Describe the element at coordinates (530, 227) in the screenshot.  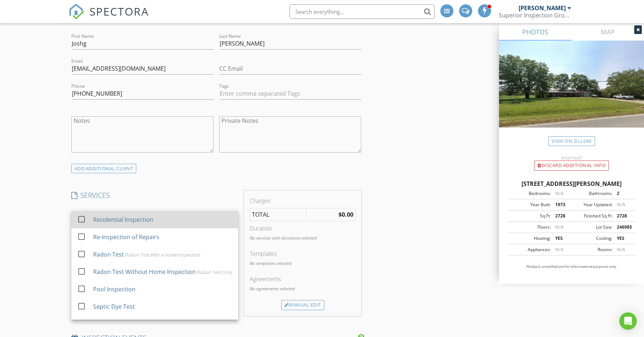
I see `div: Floors:` at that location.